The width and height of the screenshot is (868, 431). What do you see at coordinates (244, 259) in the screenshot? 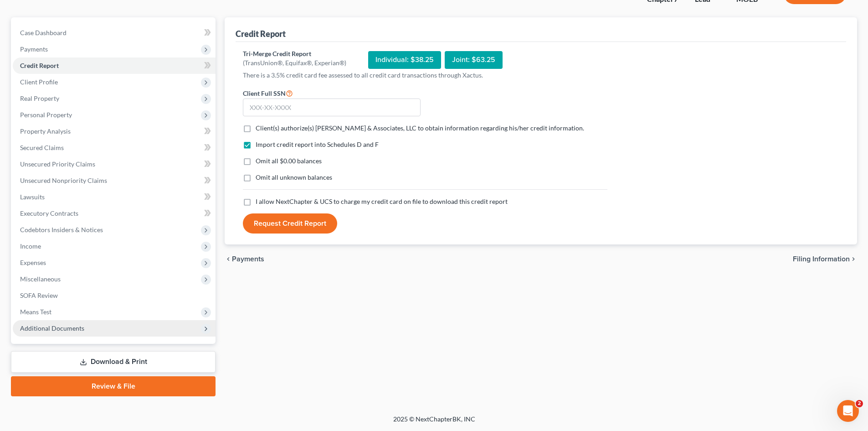
I see `button: chevron_left Payments` at bounding box center [244, 259].